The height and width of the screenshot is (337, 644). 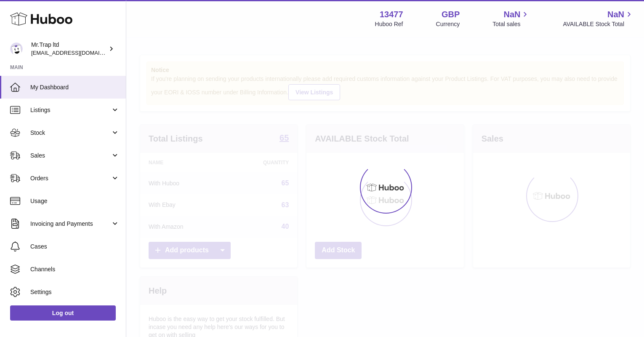 I want to click on span: Stock, so click(x=70, y=133).